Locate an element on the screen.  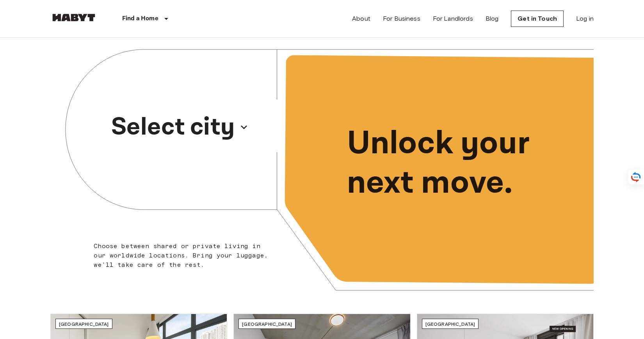
a: For Landlords is located at coordinates (453, 19).